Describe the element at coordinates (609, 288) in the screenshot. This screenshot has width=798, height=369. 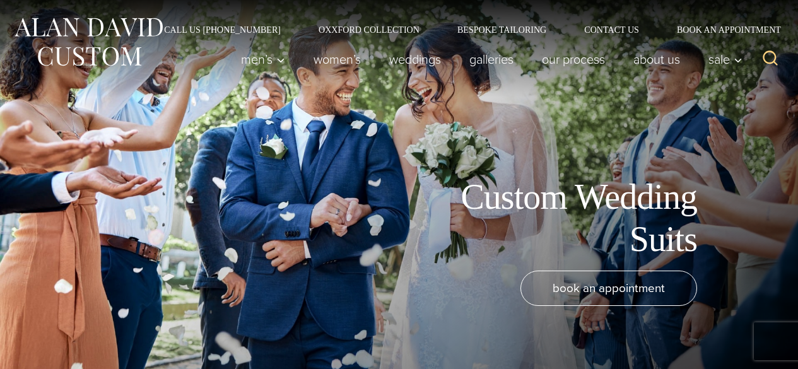
I see `span: book an appointment` at that location.